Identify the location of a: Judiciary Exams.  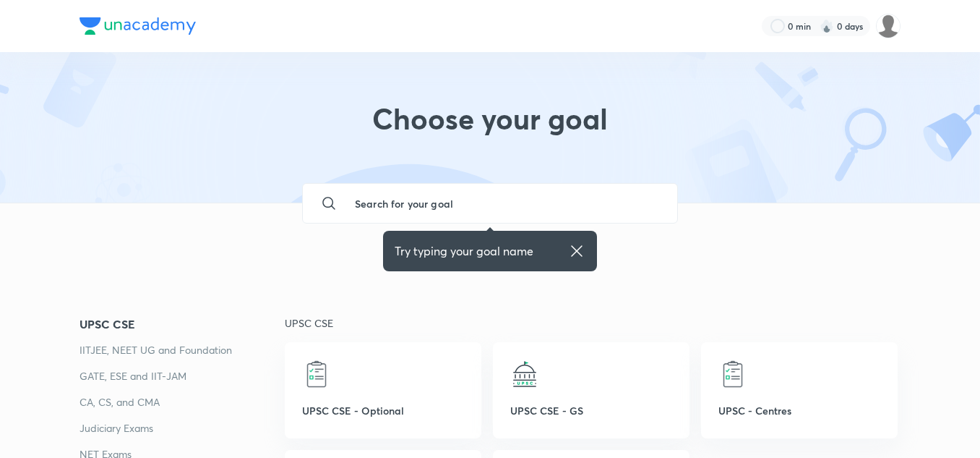
(182, 428).